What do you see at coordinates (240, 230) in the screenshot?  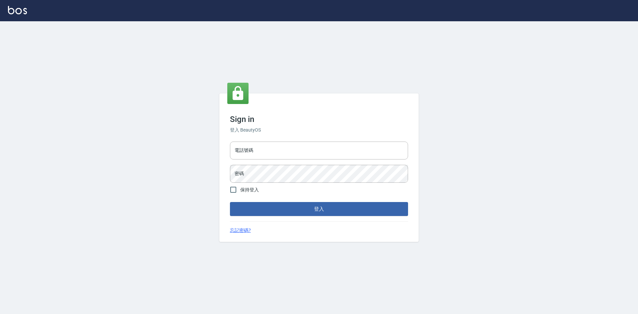 I see `a: 忘記密碼?` at bounding box center [240, 230].